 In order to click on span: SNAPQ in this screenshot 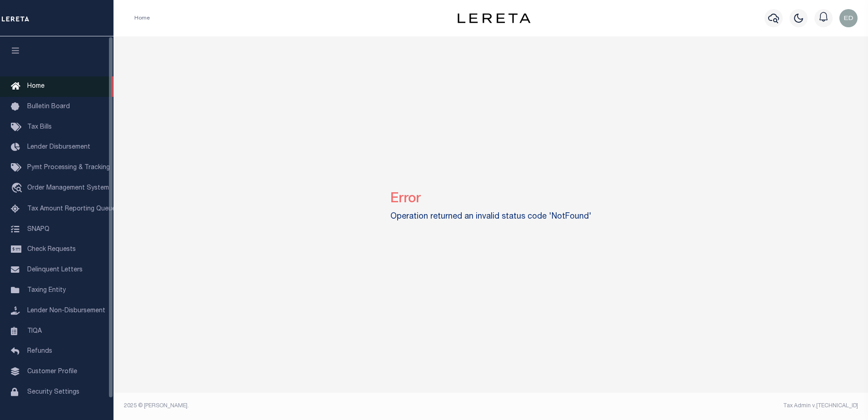, I will do `click(38, 229)`.